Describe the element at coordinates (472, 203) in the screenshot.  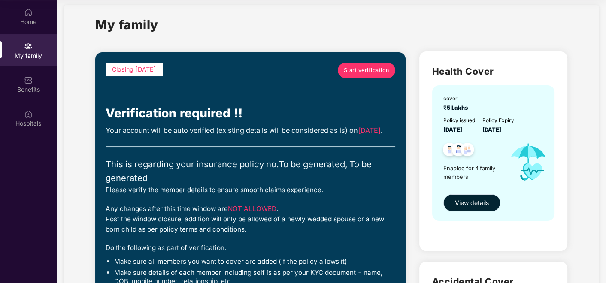
I see `button: View details` at that location.